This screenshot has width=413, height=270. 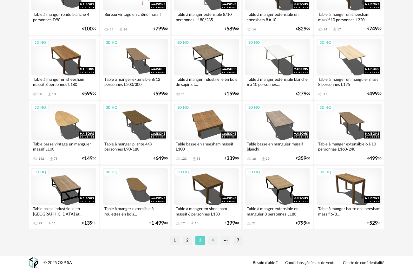 I want to click on div: Table à manger en sheesham massif 8 personnes L180, so click(x=64, y=82).